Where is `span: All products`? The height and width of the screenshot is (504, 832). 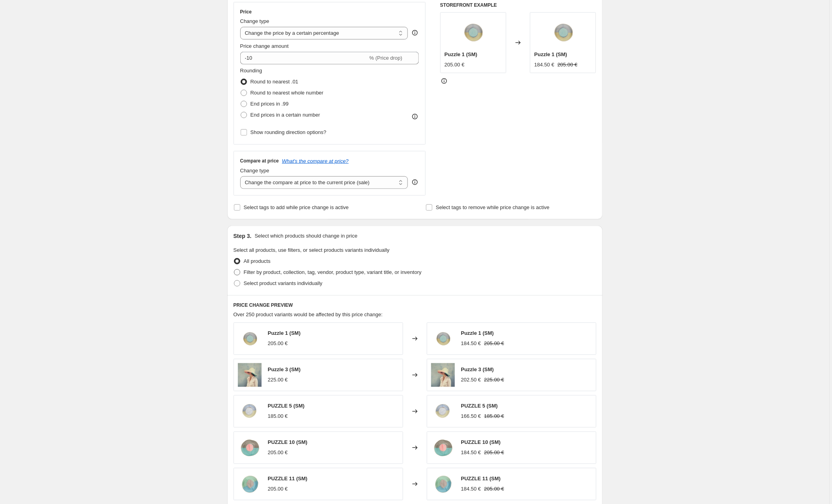 span: All products is located at coordinates (257, 261).